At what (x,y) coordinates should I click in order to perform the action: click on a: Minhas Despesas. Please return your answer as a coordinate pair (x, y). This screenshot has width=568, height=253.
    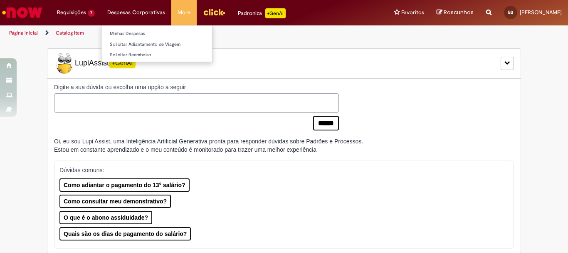
    Looking at the image, I should click on (157, 34).